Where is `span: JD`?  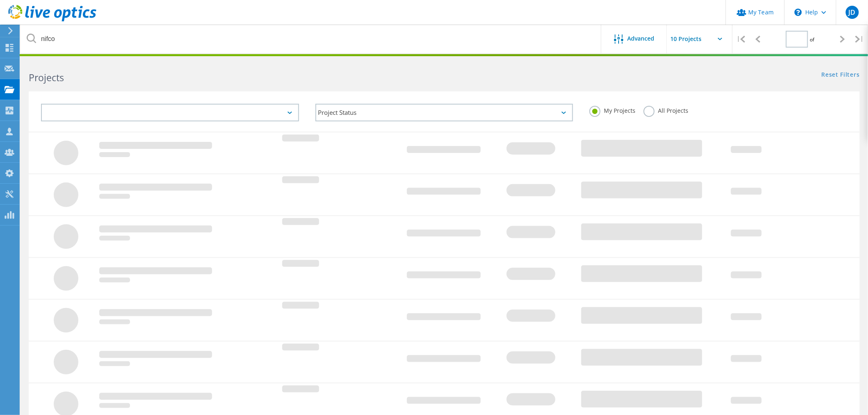 span: JD is located at coordinates (852, 12).